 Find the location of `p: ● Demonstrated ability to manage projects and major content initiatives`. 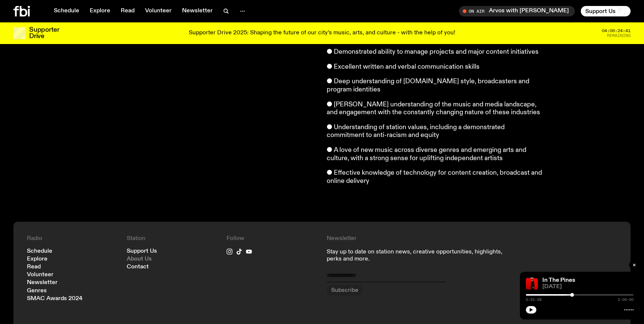

p: ● Demonstrated ability to manage projects and major content initiatives is located at coordinates (434, 52).